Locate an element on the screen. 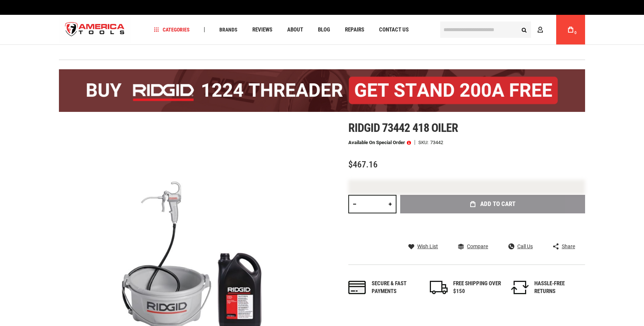  a: store logo is located at coordinates (95, 30).